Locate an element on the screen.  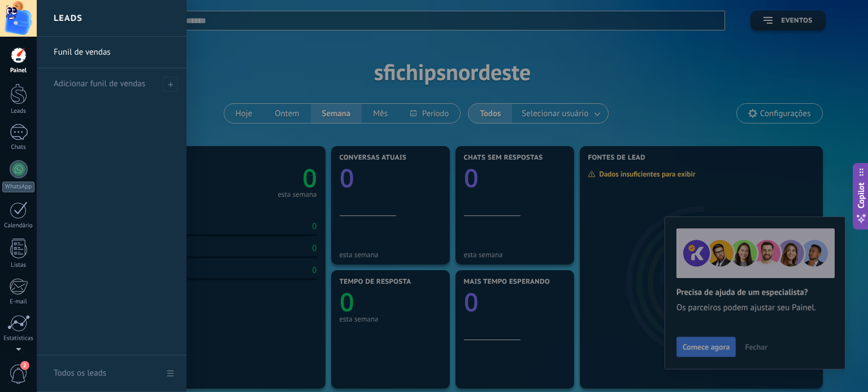
div: Calendário is located at coordinates (19, 226).